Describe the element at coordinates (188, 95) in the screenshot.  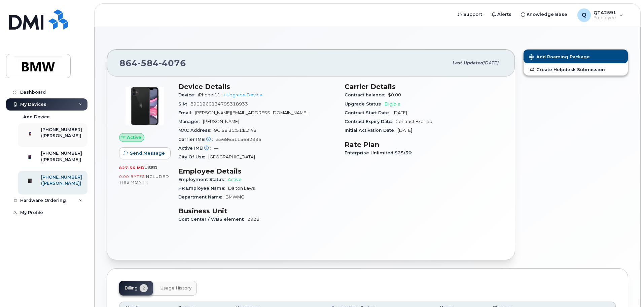
I see `span: Device` at that location.